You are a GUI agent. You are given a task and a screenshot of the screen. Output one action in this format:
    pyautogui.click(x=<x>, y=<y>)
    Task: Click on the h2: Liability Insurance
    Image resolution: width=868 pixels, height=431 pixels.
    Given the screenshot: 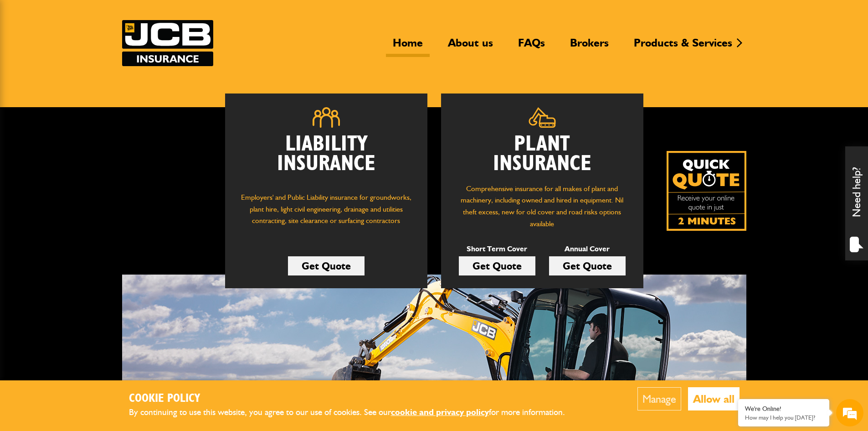 What is the action you would take?
    pyautogui.click(x=326, y=159)
    